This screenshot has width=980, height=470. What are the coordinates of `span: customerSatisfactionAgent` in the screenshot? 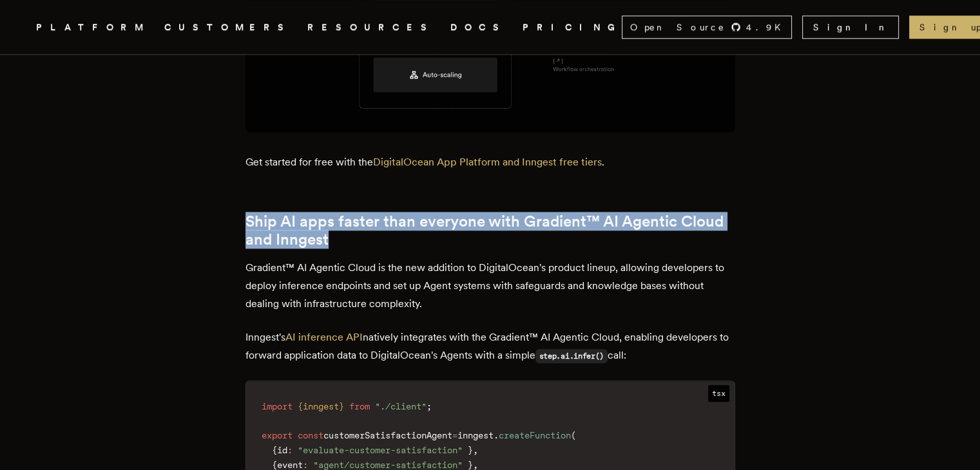 It's located at (388, 435).